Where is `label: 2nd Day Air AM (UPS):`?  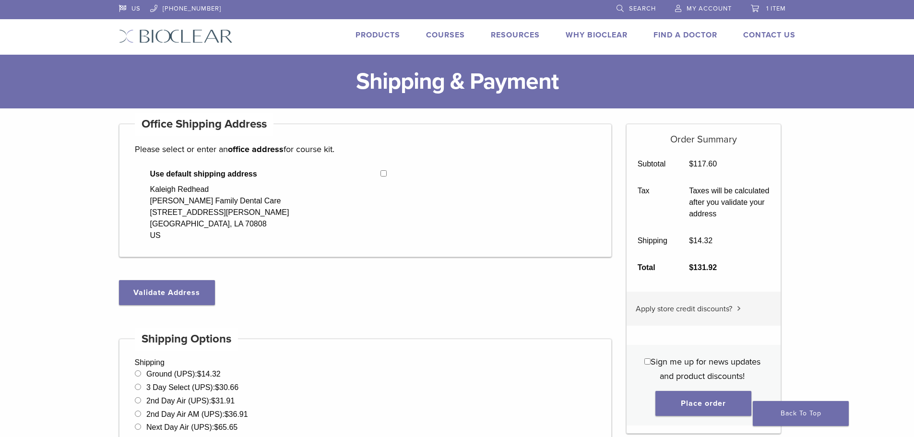 label: 2nd Day Air AM (UPS): is located at coordinates (197, 414).